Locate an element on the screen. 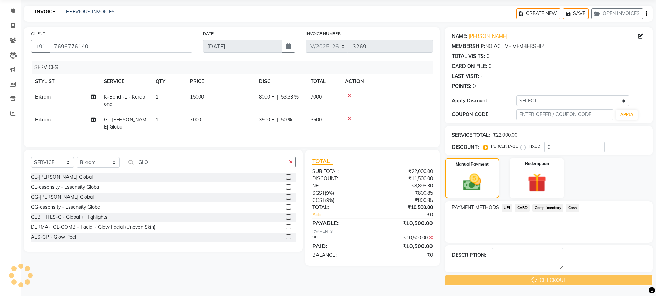 The height and width of the screenshot is (296, 656). div: DESCRIPTION: is located at coordinates (469, 255).